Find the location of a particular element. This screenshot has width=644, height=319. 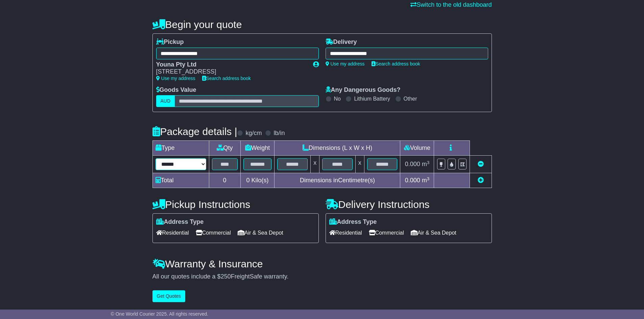

label: AUD is located at coordinates (166, 101).